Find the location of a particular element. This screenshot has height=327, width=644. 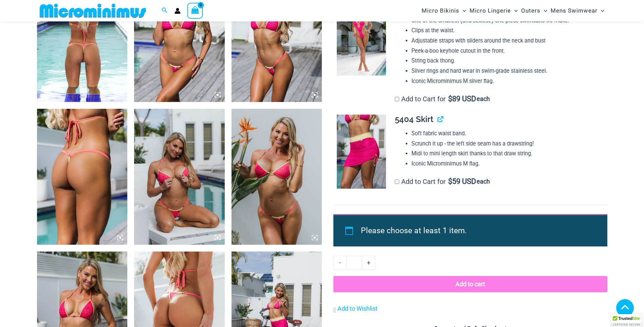

input: Product quantity is located at coordinates (354, 263).